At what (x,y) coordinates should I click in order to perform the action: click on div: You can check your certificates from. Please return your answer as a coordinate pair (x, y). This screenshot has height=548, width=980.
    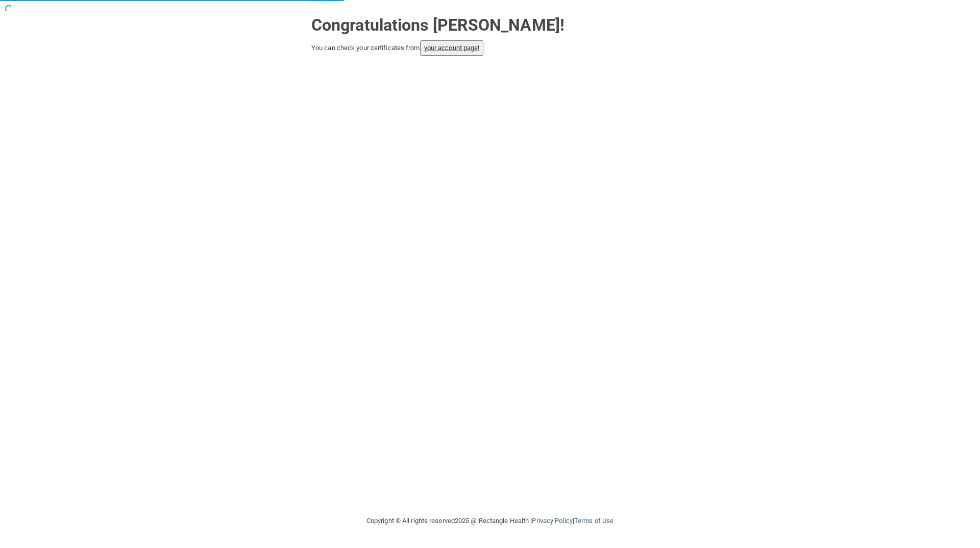
    Looking at the image, I should click on (490, 48).